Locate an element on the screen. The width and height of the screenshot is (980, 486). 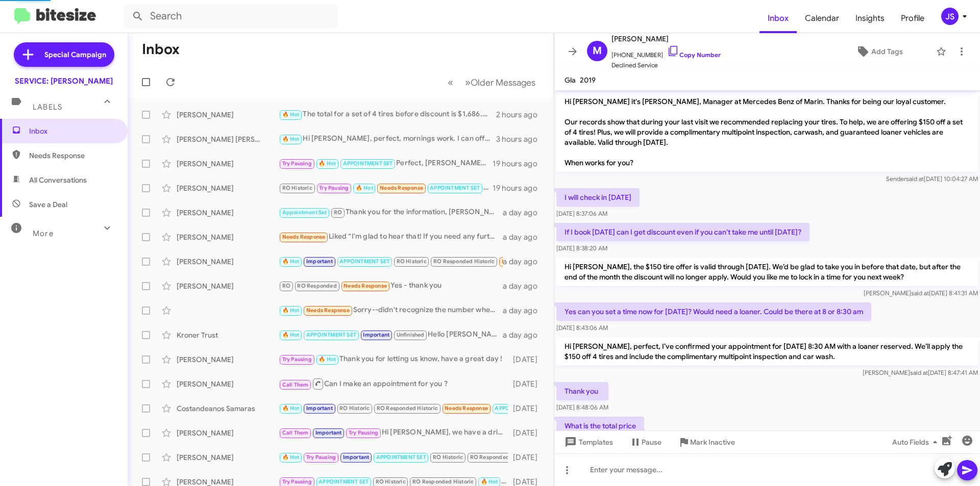
span: Labels is located at coordinates (47, 107).